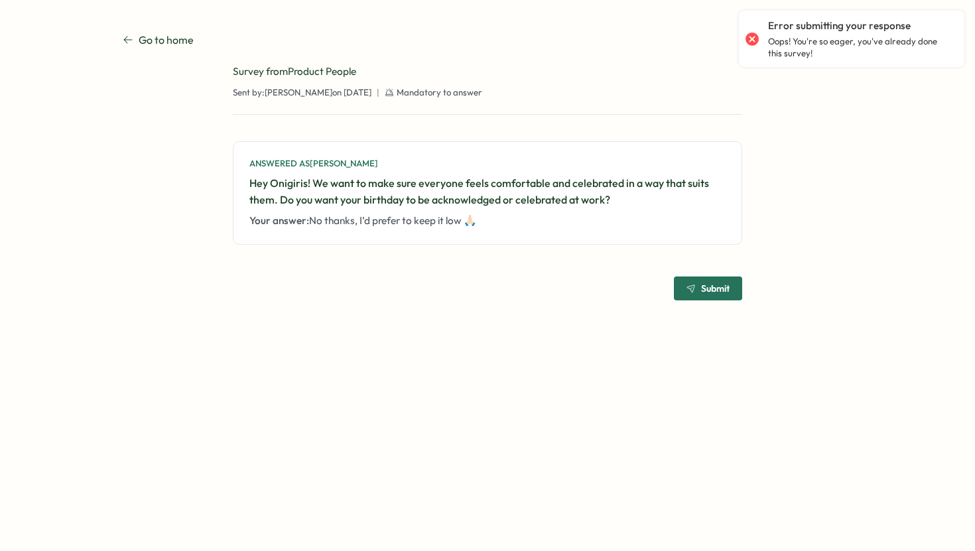 This screenshot has width=975, height=551. What do you see at coordinates (279, 220) in the screenshot?
I see `span: Your answer:` at bounding box center [279, 220].